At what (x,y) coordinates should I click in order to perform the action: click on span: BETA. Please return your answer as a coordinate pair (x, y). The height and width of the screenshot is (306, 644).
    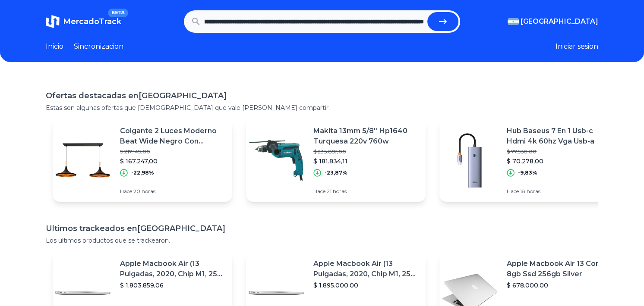
    Looking at the image, I should click on (118, 13).